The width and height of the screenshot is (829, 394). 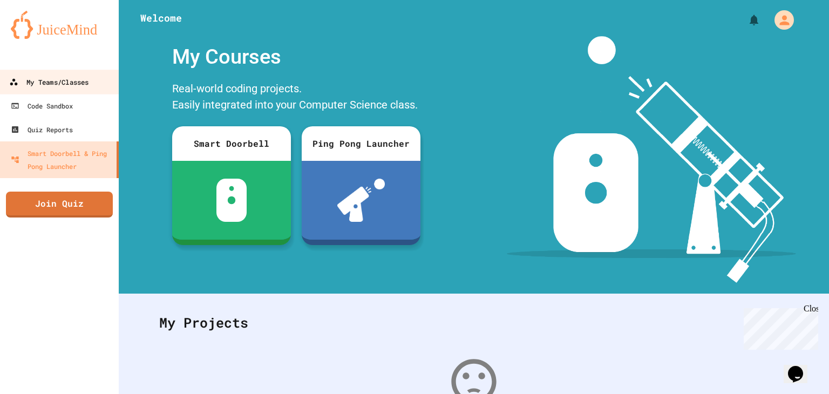 I want to click on div: Smart Doorbell, so click(x=232, y=144).